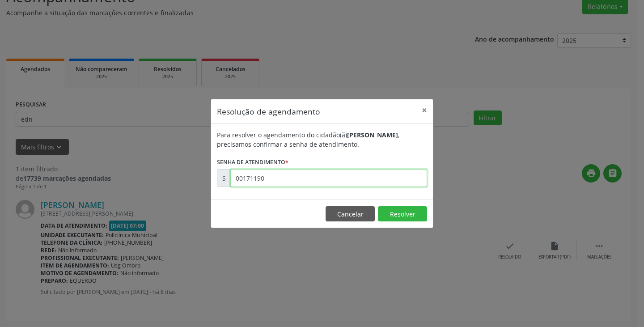  Describe the element at coordinates (424, 110) in the screenshot. I see `button: Close` at that location.